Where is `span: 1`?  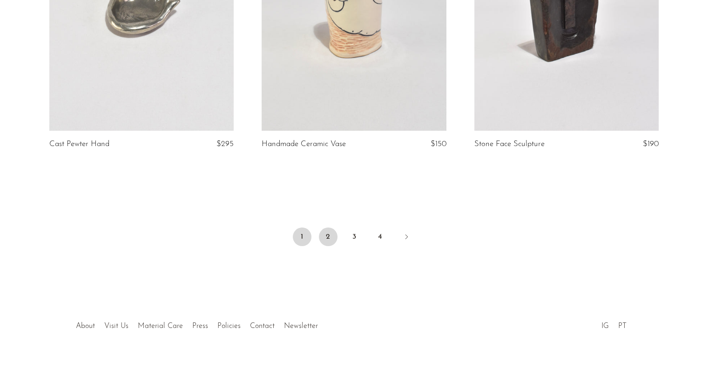 span: 1 is located at coordinates (302, 237).